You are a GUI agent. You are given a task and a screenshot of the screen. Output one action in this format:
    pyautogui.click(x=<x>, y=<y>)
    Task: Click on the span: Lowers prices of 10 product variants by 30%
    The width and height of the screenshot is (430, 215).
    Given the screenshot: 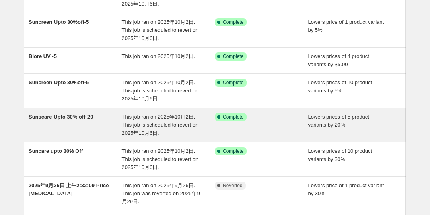 What is the action you would take?
    pyautogui.click(x=341, y=155)
    